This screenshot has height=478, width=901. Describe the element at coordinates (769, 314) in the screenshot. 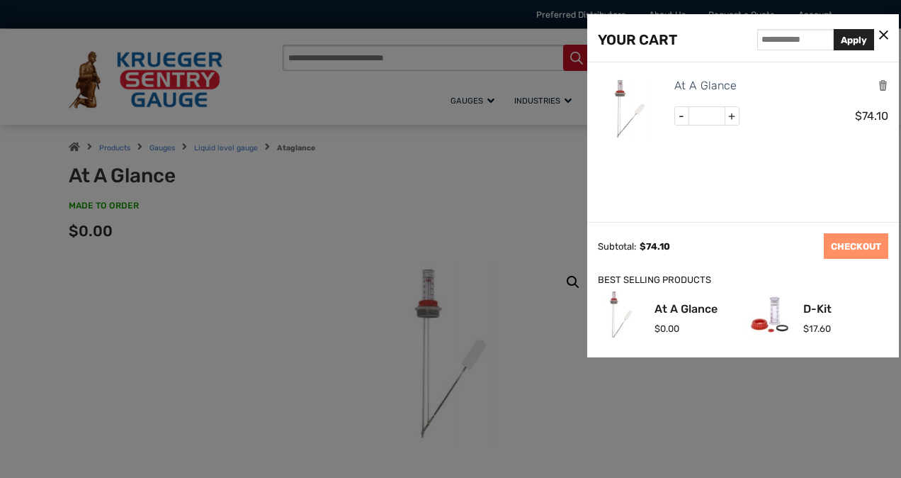

I see `img: D-Kit` at that location.